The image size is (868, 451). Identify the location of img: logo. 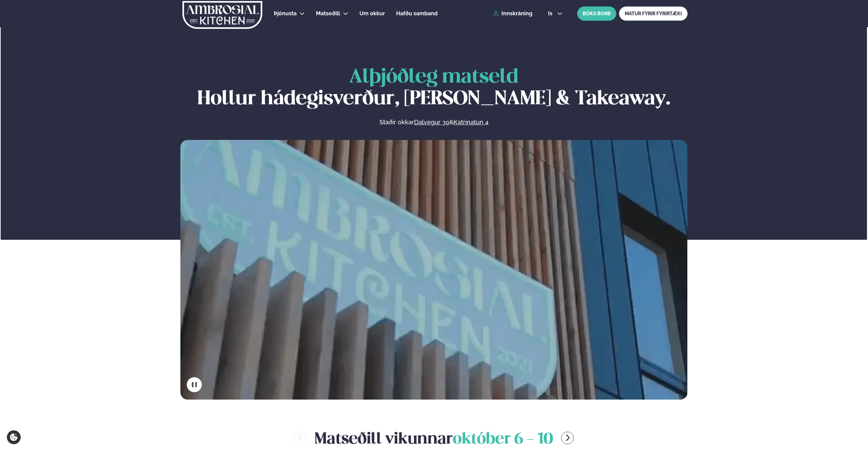
(222, 15).